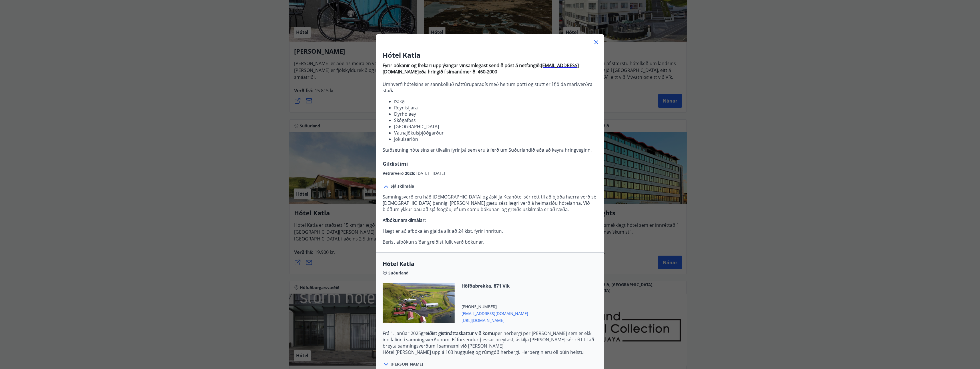 This screenshot has height=369, width=980. I want to click on h3: Hótel Katla, so click(490, 55).